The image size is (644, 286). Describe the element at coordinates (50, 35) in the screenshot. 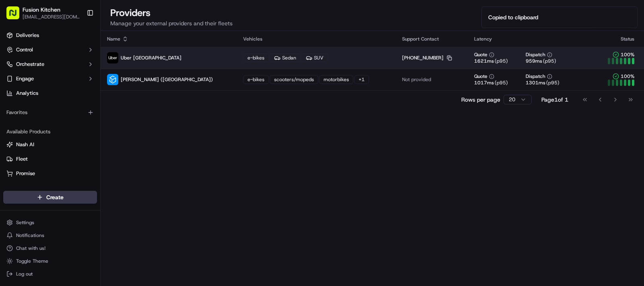

I see `a: Deliveries` at that location.